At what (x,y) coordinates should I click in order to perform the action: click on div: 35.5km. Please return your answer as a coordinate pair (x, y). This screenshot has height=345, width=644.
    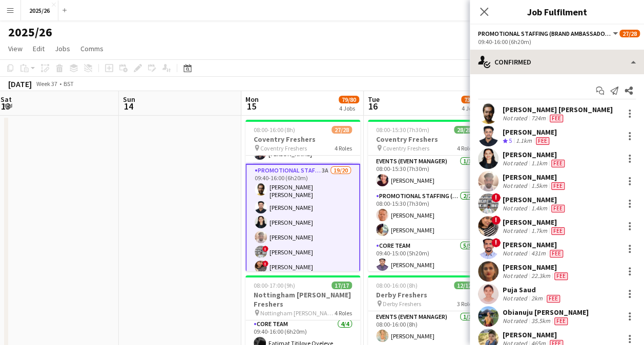
    Looking at the image, I should click on (540, 321).